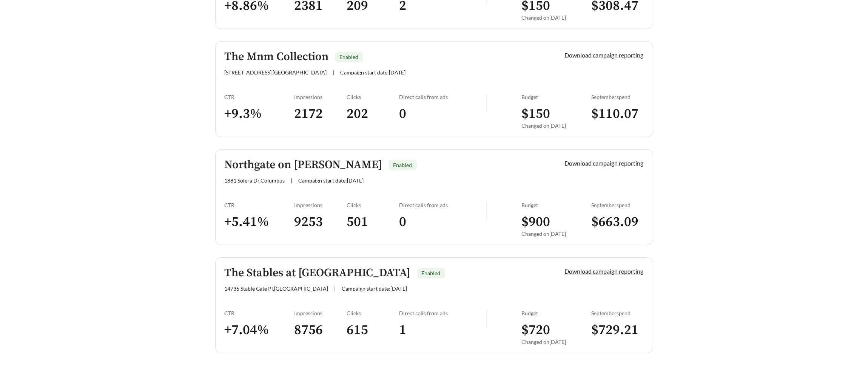  Describe the element at coordinates (556, 222) in the screenshot. I see `h3: $ 900` at that location.